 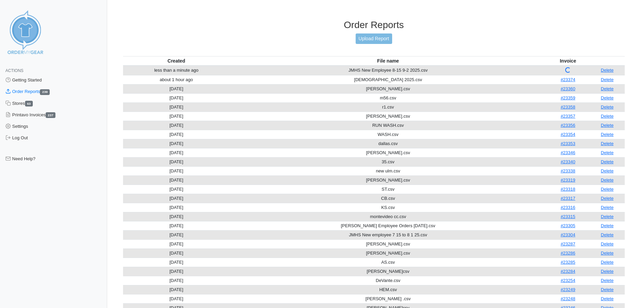 I want to click on a: #23248, so click(x=568, y=299).